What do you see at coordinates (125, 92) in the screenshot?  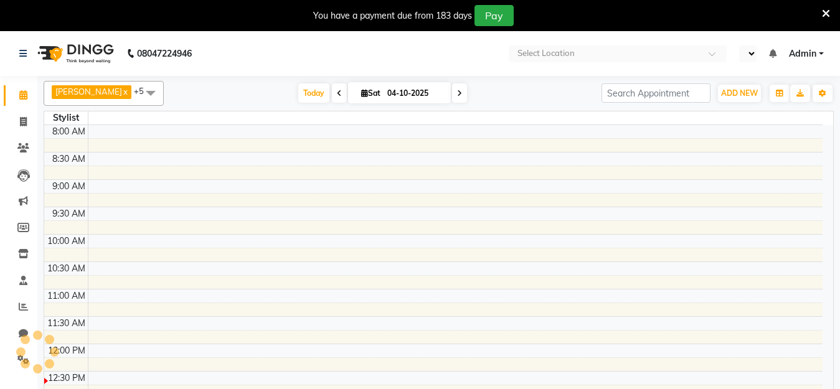 I see `a: x` at bounding box center [125, 92].